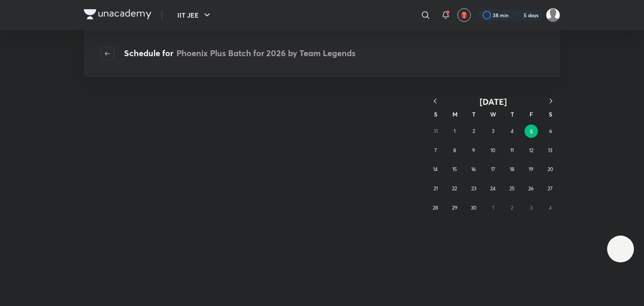 This screenshot has height=306, width=644. I want to click on abbr: September 30, 2025, so click(474, 207).